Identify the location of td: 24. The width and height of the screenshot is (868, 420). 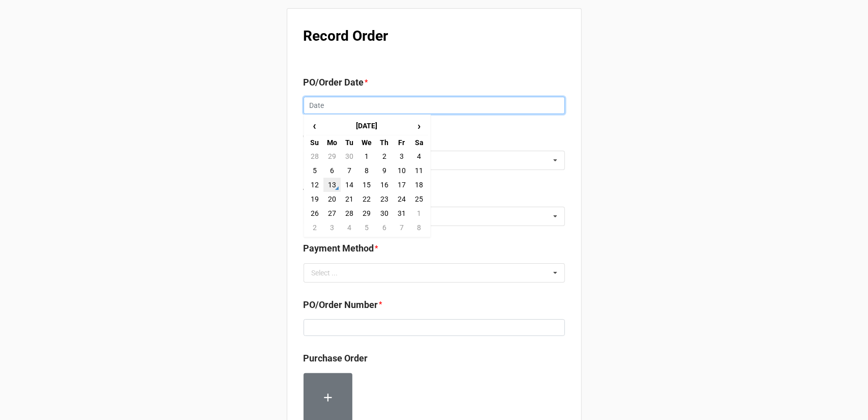
(402, 199).